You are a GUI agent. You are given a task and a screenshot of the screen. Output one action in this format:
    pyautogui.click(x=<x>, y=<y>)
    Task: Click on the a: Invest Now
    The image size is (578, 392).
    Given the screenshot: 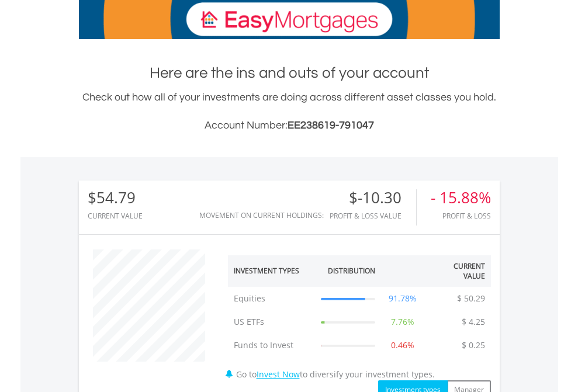 What is the action you would take?
    pyautogui.click(x=278, y=373)
    